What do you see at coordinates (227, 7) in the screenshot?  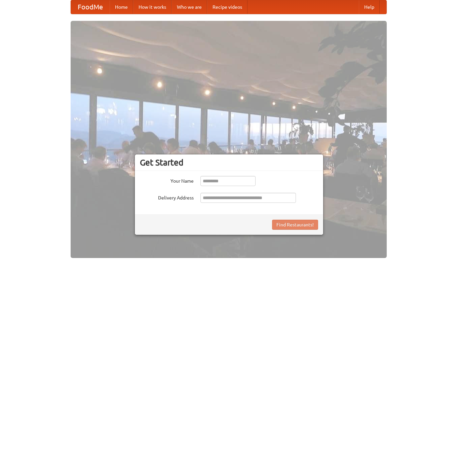 I see `a: Recipe videos` at bounding box center [227, 7].